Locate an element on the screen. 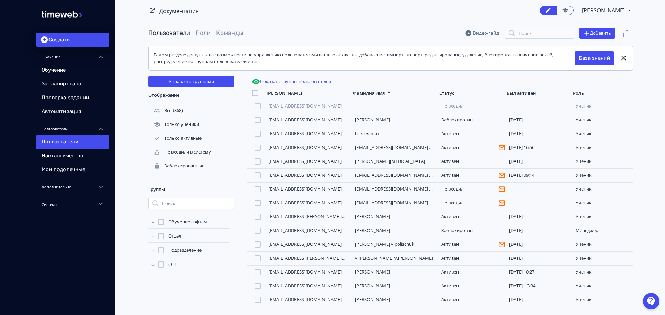 The image size is (665, 315). img: https://files.teachbase.ru/system/account/51019/logo/medium-981c80866c84a6ab437c76f84af44b11.png is located at coordinates (73, 14).